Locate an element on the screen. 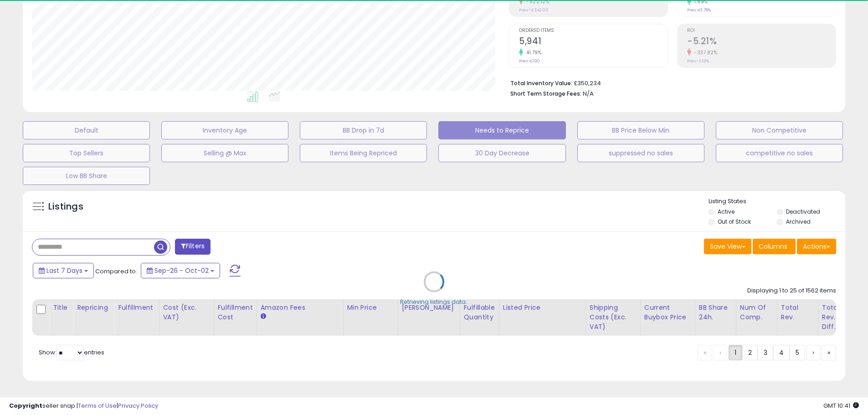  button: Inventory Age is located at coordinates (224, 130).